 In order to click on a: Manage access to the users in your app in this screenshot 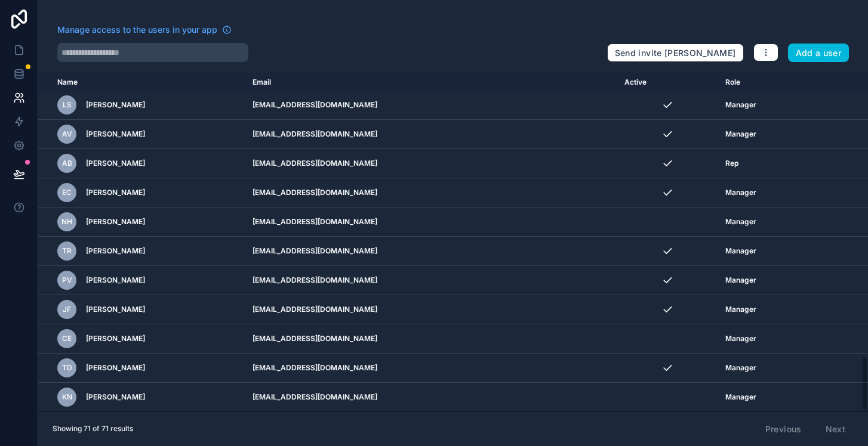, I will do `click(144, 30)`.